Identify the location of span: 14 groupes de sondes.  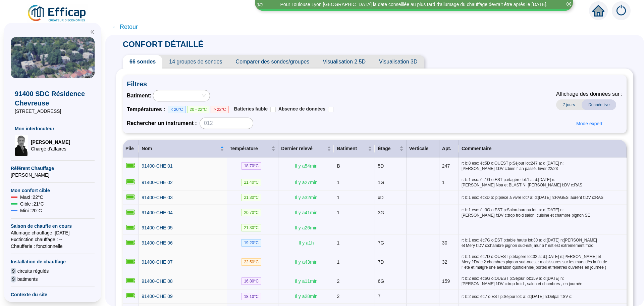
(196, 62).